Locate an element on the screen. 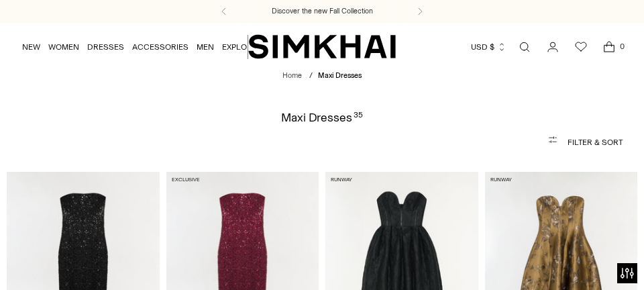 This screenshot has width=644, height=290. span: Maxi Dresses is located at coordinates (340, 76).